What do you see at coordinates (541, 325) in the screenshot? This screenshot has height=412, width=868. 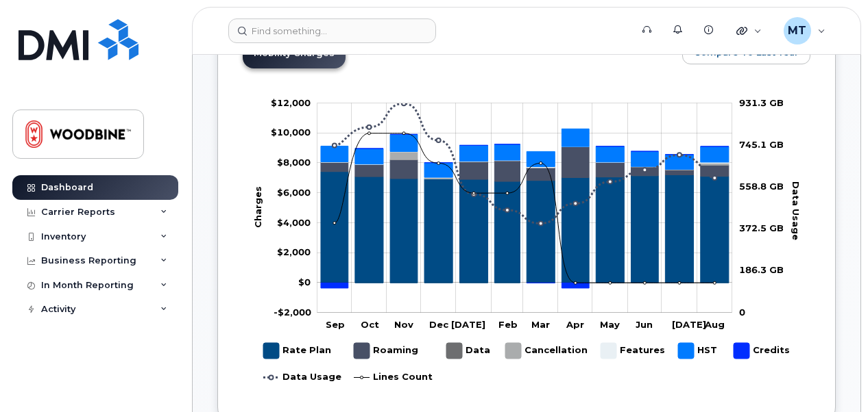 I see `tspan: Mar` at bounding box center [541, 325].